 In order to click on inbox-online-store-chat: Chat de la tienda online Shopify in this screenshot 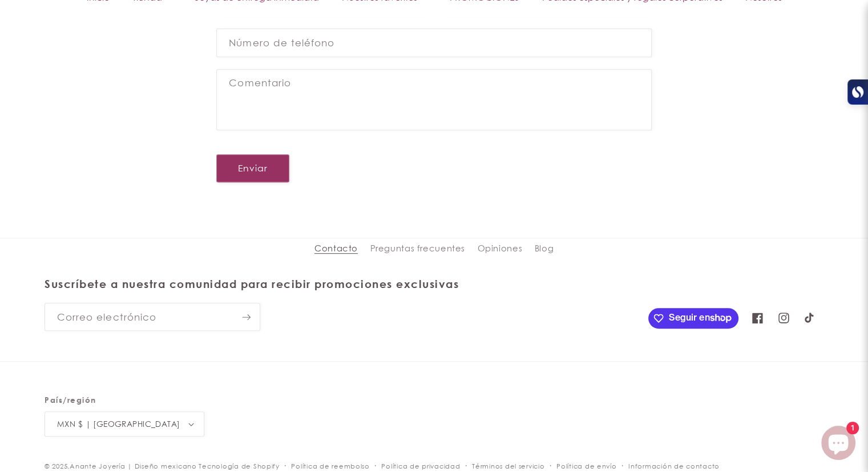, I will do `click(839, 444)`.